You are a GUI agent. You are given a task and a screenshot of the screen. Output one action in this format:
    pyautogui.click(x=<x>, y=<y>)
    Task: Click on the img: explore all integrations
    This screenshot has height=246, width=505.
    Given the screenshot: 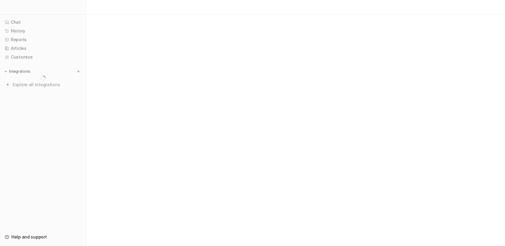 What is the action you would take?
    pyautogui.click(x=8, y=85)
    